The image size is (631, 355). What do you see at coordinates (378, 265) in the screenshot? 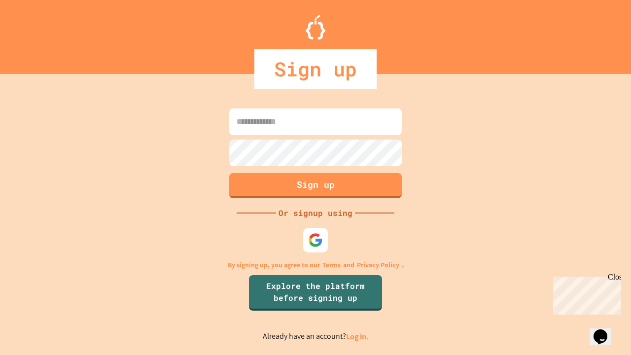
I see `a: Privacy Policy` at bounding box center [378, 265].